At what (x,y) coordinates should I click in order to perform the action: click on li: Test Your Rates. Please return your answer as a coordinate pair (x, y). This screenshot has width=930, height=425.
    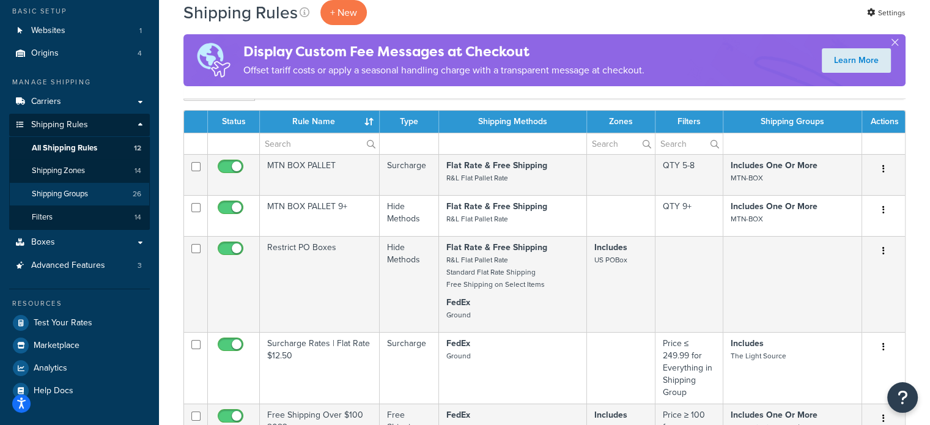
    Looking at the image, I should click on (79, 323).